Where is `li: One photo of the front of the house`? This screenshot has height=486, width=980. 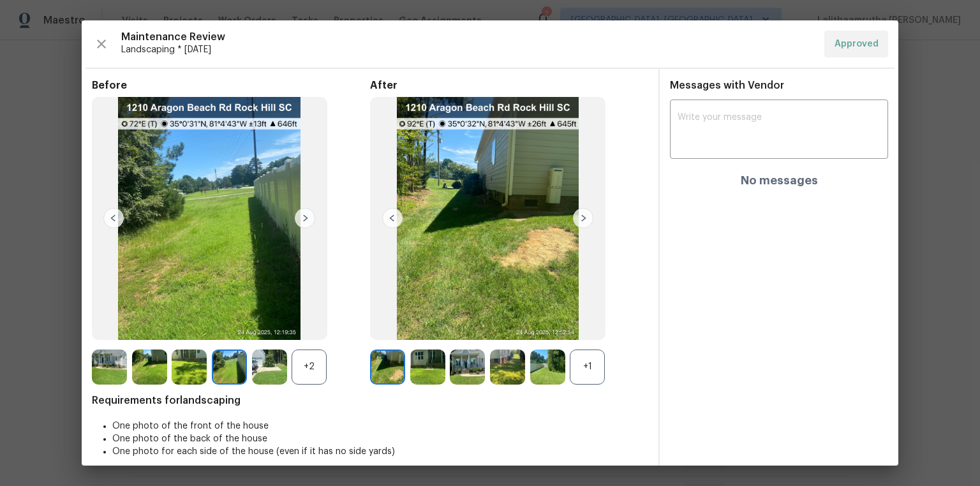 li: One photo of the front of the house is located at coordinates (380, 426).